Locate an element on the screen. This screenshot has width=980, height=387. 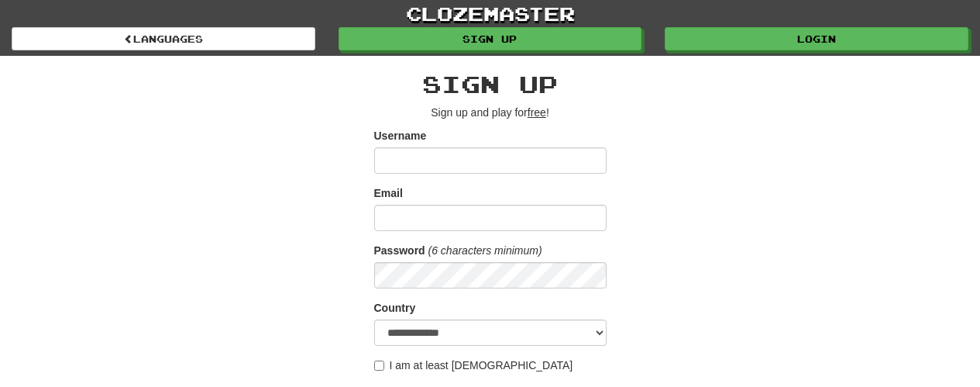
a: Languages is located at coordinates (164, 39).